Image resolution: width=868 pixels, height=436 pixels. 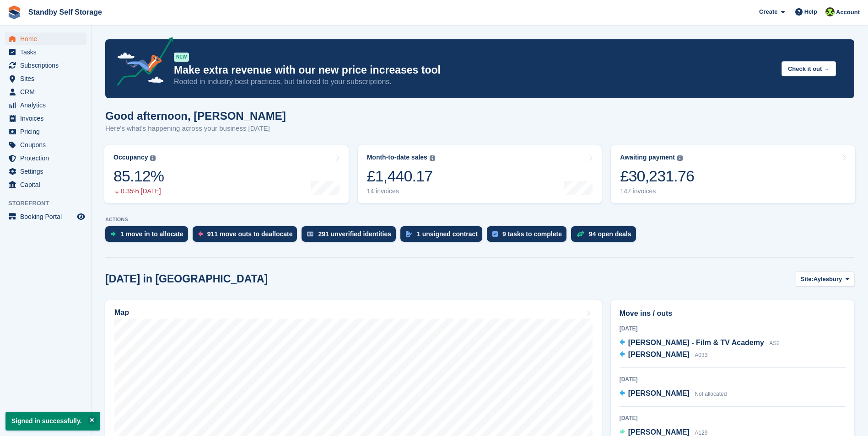 What do you see at coordinates (122, 313) in the screenshot?
I see `h2: Map` at bounding box center [122, 313].